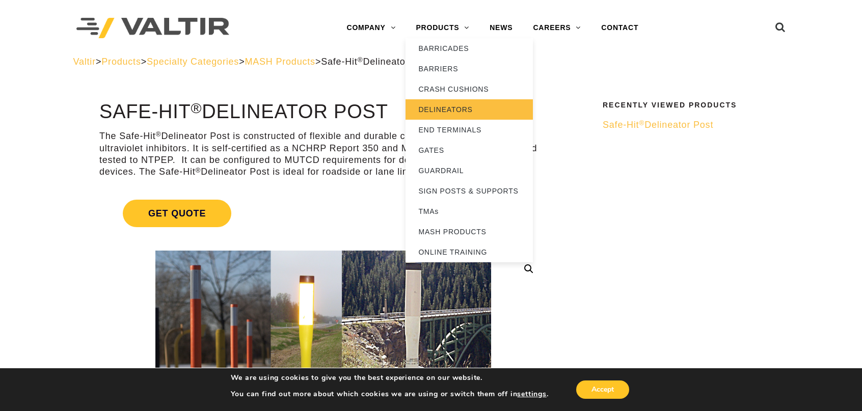 The width and height of the screenshot is (862, 411). Describe the element at coordinates (693, 105) in the screenshot. I see `h2: Recently Viewed Products` at that location.